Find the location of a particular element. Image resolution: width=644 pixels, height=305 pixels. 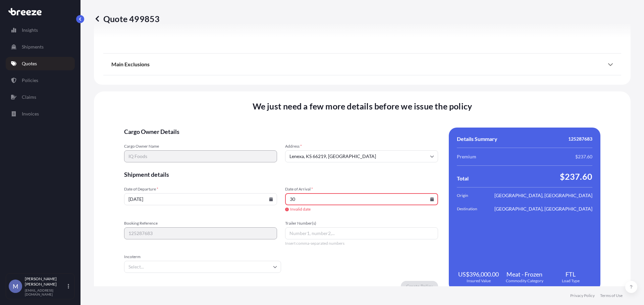

span: Total is located at coordinates (463, 179).